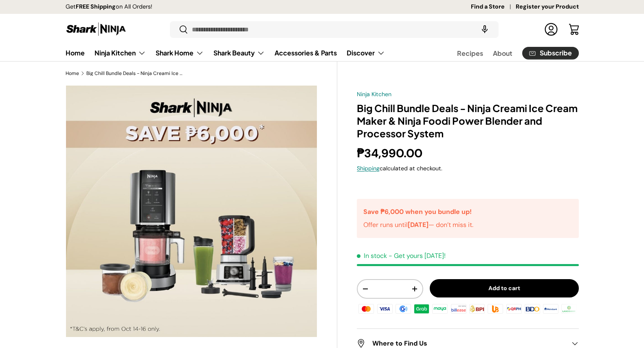 This screenshot has width=644, height=348. I want to click on span: Subscribe, so click(556, 53).